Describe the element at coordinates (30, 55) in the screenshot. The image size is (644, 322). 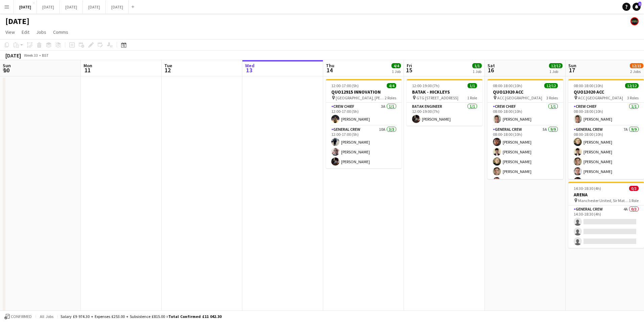
I see `span: Week 33` at that location.